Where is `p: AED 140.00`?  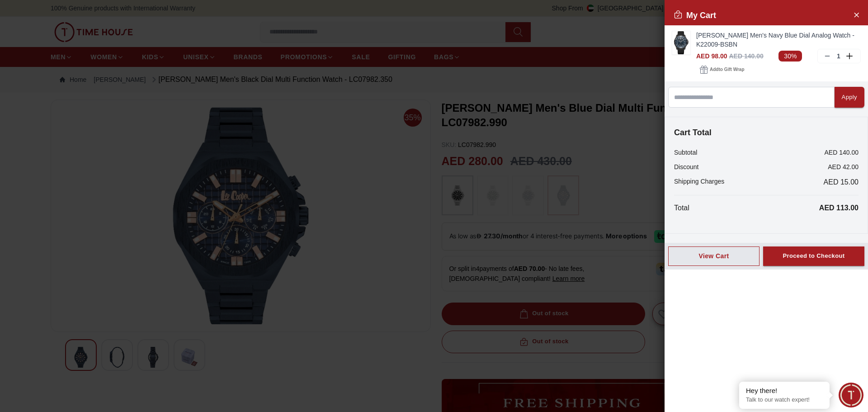 p: AED 140.00 is located at coordinates (842, 152).